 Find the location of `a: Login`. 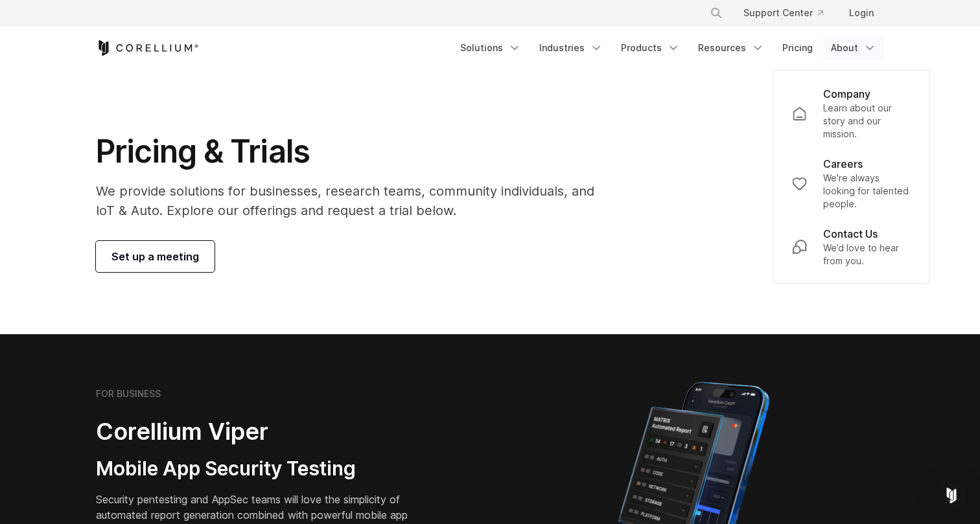

a: Login is located at coordinates (862, 13).